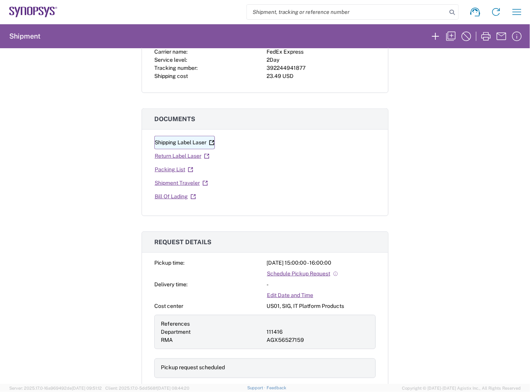 The image size is (530, 392). What do you see at coordinates (276, 388) in the screenshot?
I see `a: Feedback` at bounding box center [276, 388].